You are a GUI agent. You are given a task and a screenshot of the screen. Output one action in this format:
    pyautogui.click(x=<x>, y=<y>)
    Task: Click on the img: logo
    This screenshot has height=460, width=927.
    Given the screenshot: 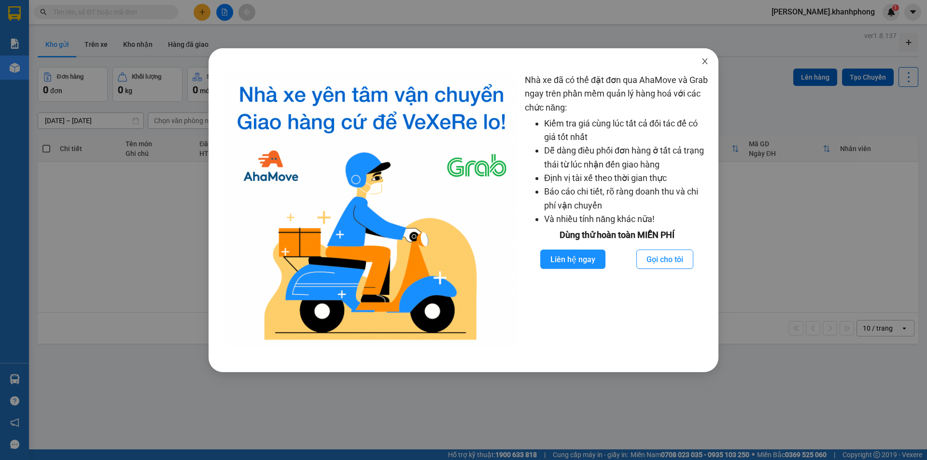 What is the action you would take?
    pyautogui.click(x=371, y=210)
    